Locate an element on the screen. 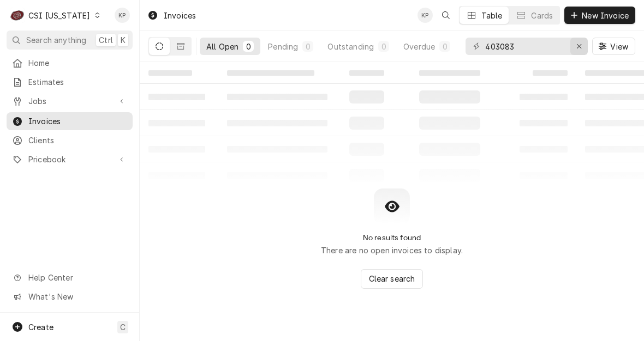 The image size is (644, 341). span: New Invoice is located at coordinates (605, 15).